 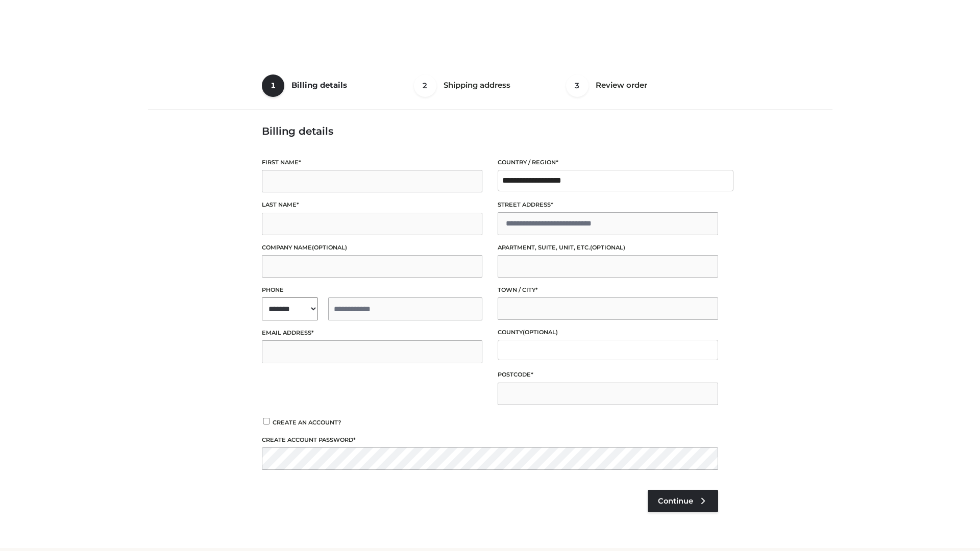 What do you see at coordinates (490, 440) in the screenshot?
I see `label: Create account password` at bounding box center [490, 440].